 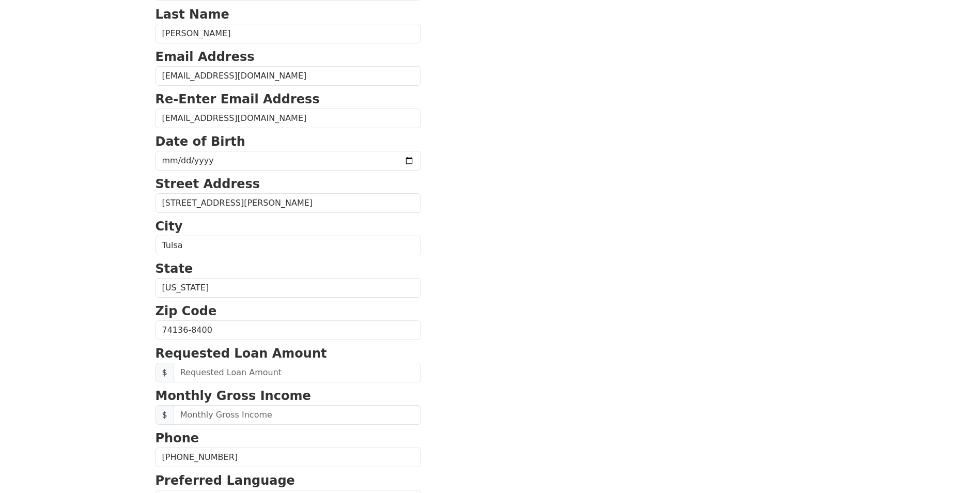 I want to click on strong: Date of Birth, so click(x=200, y=141).